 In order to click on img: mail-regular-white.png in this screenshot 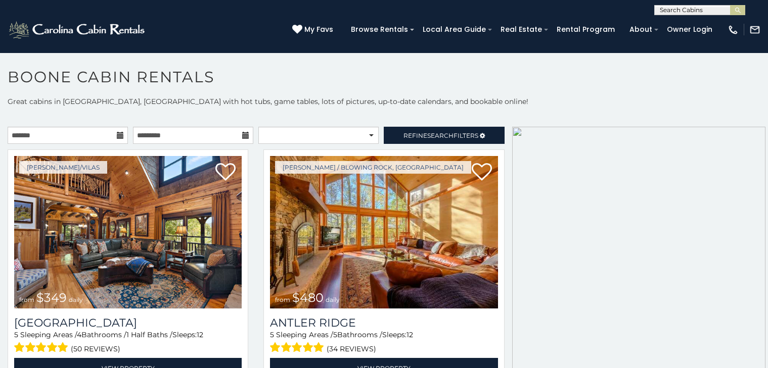, I will do `click(755, 30)`.